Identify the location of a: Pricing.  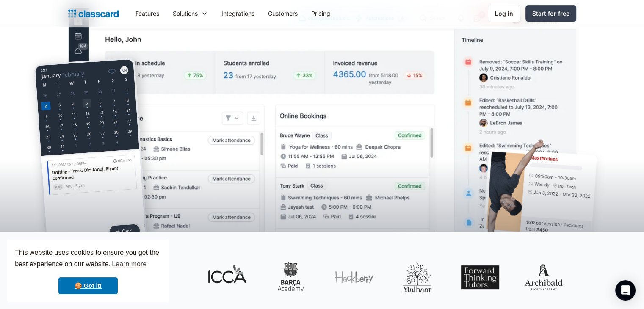
(321, 13).